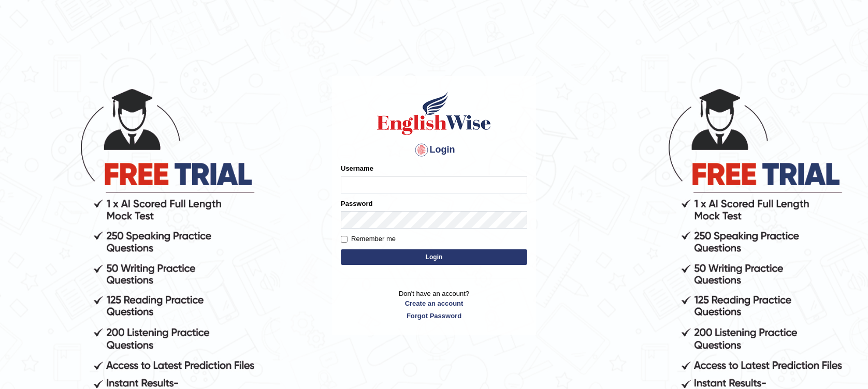 This screenshot has height=389, width=868. Describe the element at coordinates (434, 150) in the screenshot. I see `h4: Login` at that location.